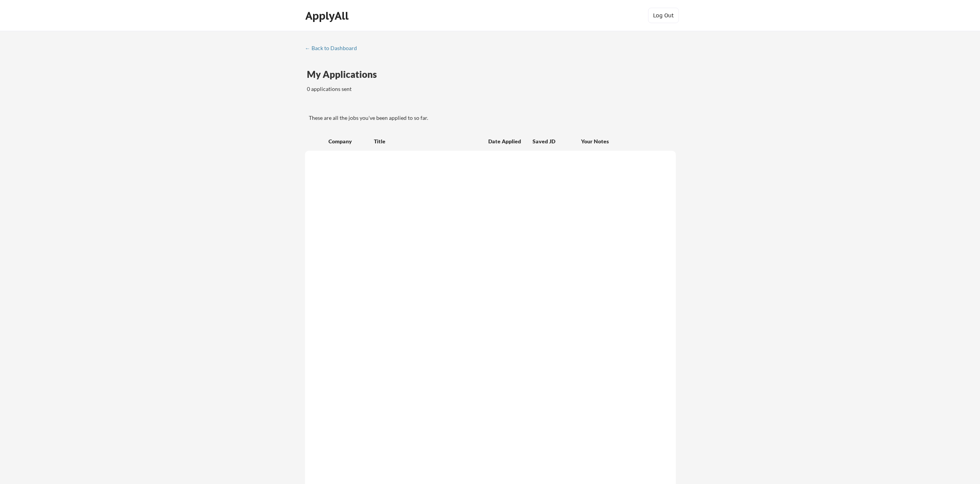 The width and height of the screenshot is (980, 484). What do you see at coordinates (382, 89) in the screenshot?
I see `div: 0 applications sent` at bounding box center [382, 89].